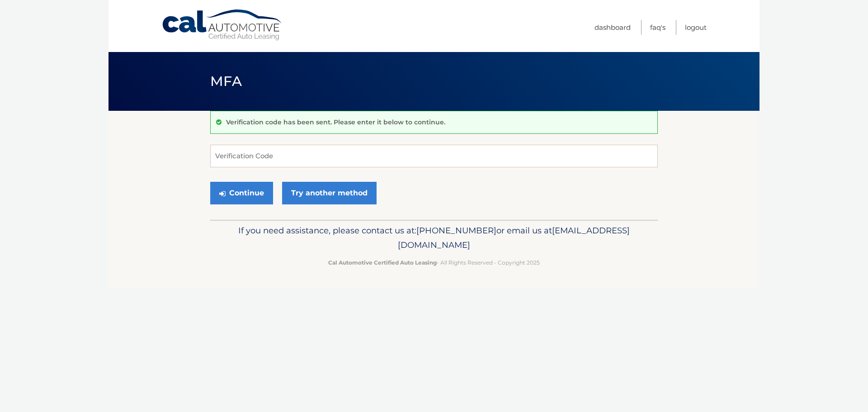 This screenshot has width=868, height=412. I want to click on a: FAQ's, so click(658, 27).